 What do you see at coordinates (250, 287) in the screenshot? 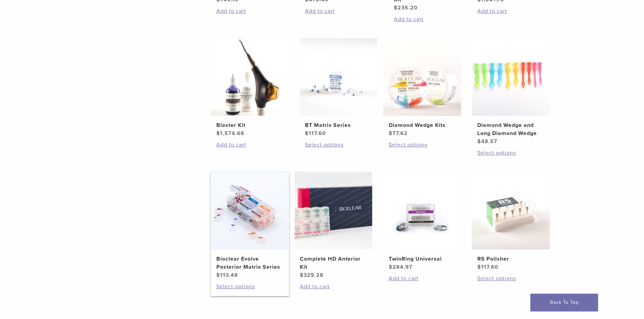
I see `a: Select options for “Bioclear Evolve Posterior Matrix Series”` at bounding box center [250, 287].